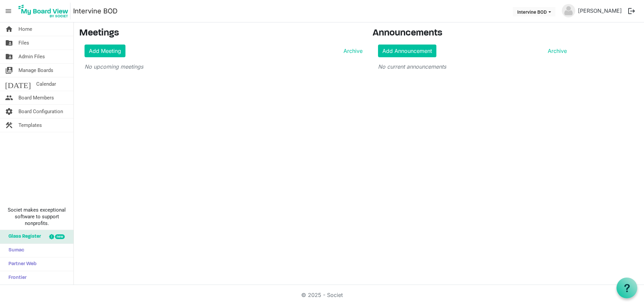 The width and height of the screenshot is (644, 305). What do you see at coordinates (15, 278) in the screenshot?
I see `span: Frontier` at bounding box center [15, 278].